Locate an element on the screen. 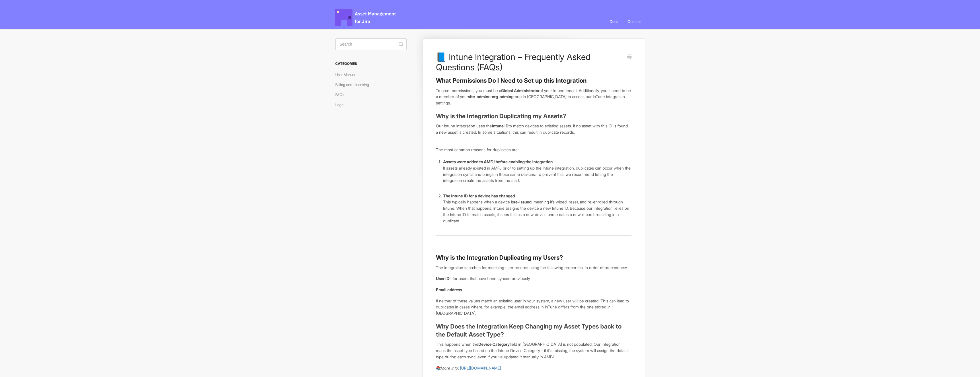 The height and width of the screenshot is (377, 980). a: FAQs is located at coordinates (342, 94).